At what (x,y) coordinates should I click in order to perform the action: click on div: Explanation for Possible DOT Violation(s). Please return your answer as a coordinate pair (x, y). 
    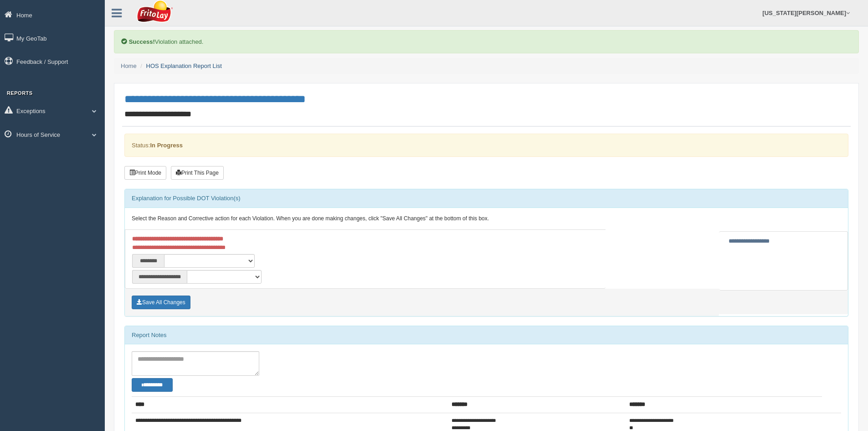
    Looking at the image, I should click on (486, 198).